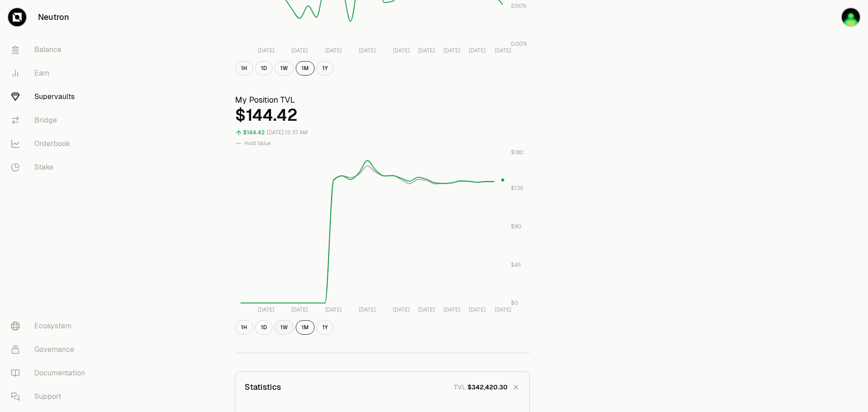 This screenshot has width=868, height=412. What do you see at coordinates (51, 73) in the screenshot?
I see `a: Earn` at bounding box center [51, 73].